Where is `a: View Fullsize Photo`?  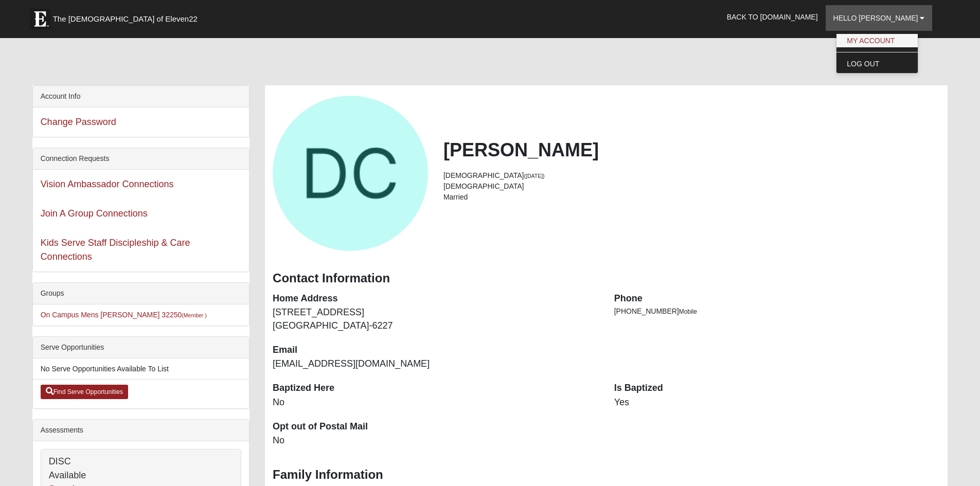
a: View Fullsize Photo is located at coordinates (351, 174).